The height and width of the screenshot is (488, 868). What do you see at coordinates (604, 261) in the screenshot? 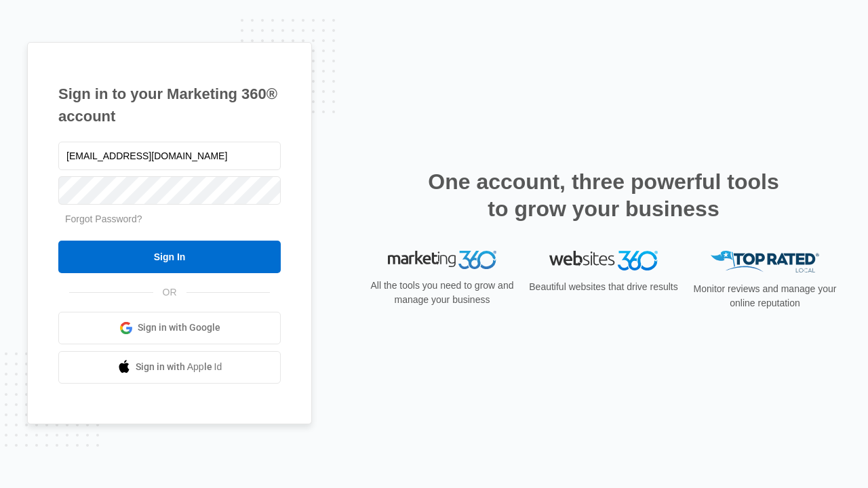
I see `img: Websites 360` at bounding box center [604, 261].